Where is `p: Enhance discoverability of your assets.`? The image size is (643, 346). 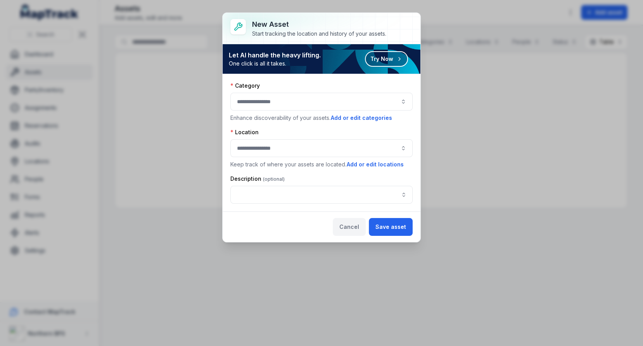 p: Enhance discoverability of your assets. is located at coordinates (321, 118).